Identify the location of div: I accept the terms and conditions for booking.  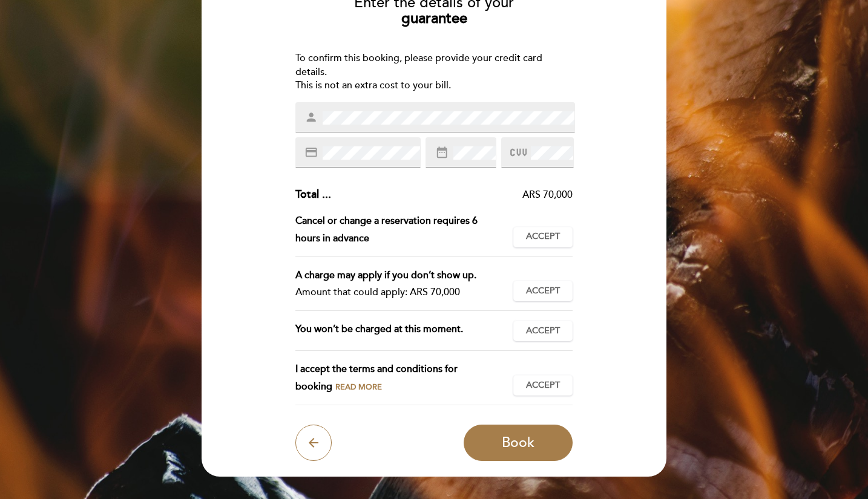
(405, 378).